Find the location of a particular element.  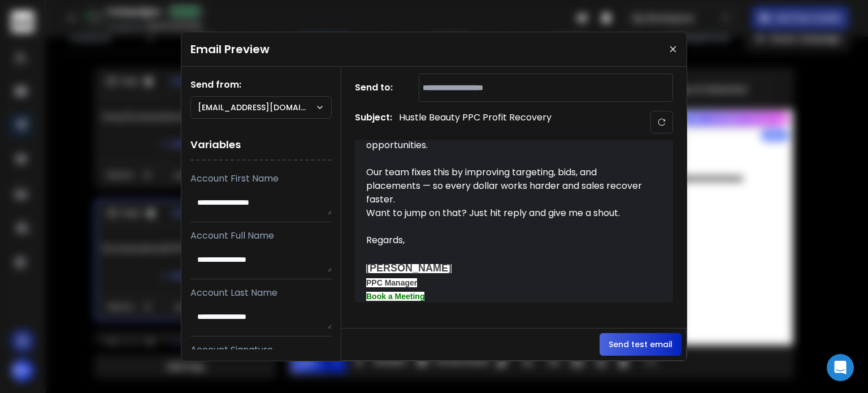

strong: PPC Manager is located at coordinates (391, 283).